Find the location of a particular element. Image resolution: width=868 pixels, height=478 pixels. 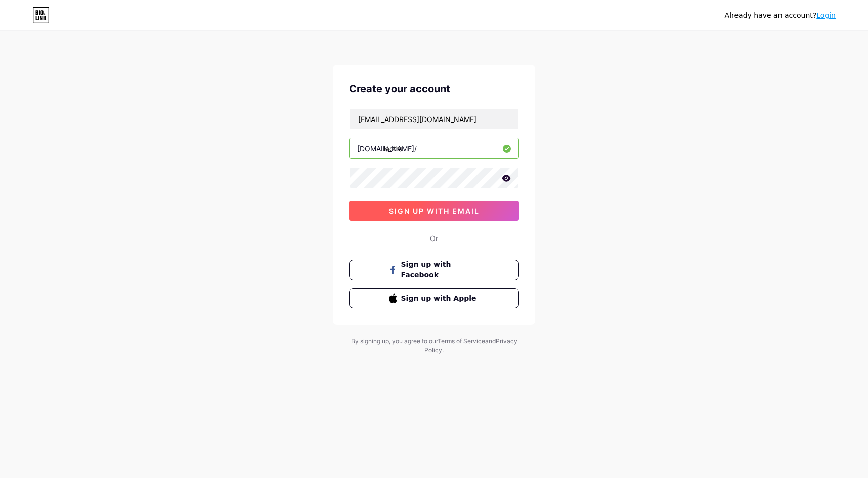

input: Email is located at coordinates (434, 119).